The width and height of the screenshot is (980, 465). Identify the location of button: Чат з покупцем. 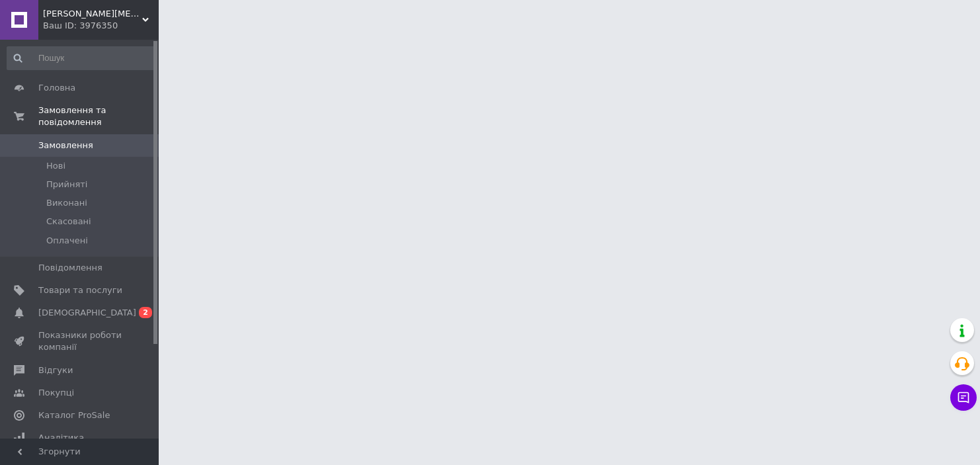
(964, 398).